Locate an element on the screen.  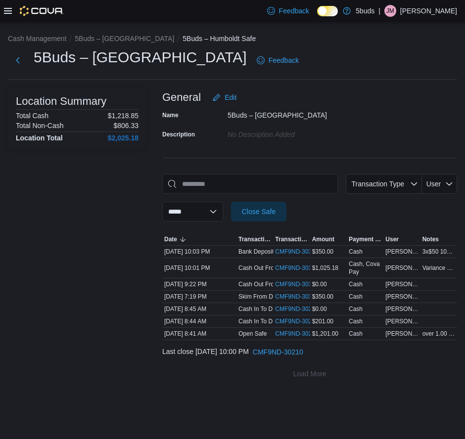
input: This is a search bar. As you type, the results lower in the page will automatically filter. is located at coordinates (250, 184).